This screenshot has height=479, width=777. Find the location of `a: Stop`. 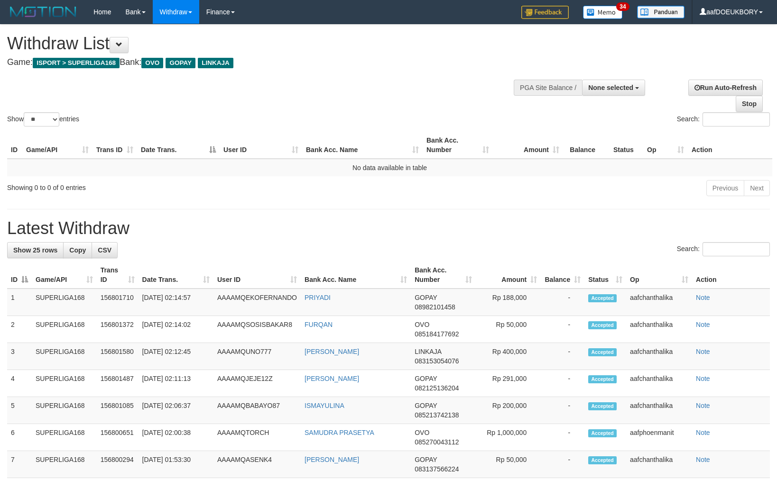

a: Stop is located at coordinates (749, 104).